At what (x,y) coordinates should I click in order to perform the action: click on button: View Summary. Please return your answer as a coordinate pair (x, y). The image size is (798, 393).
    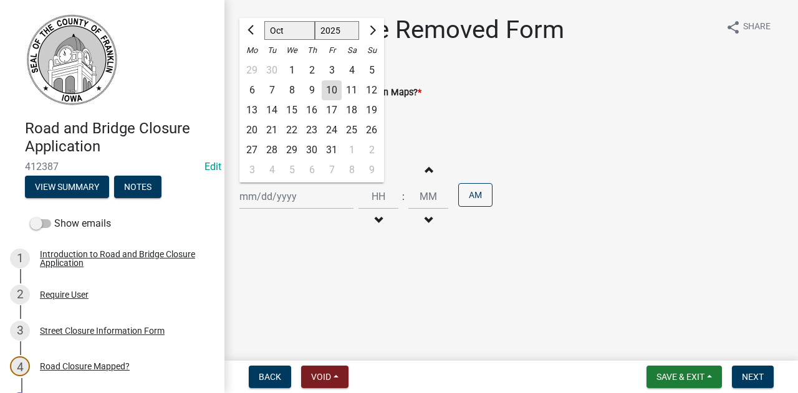
    Looking at the image, I should click on (67, 187).